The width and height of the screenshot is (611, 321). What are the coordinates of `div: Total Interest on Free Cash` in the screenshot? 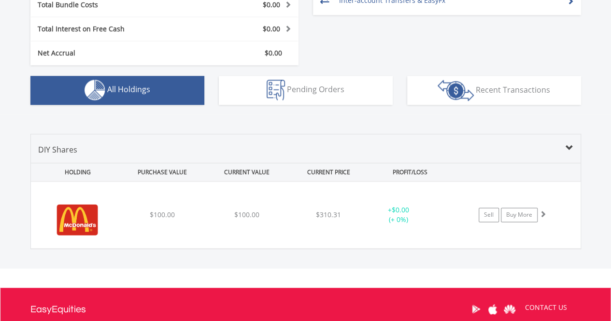 It's located at (109, 29).